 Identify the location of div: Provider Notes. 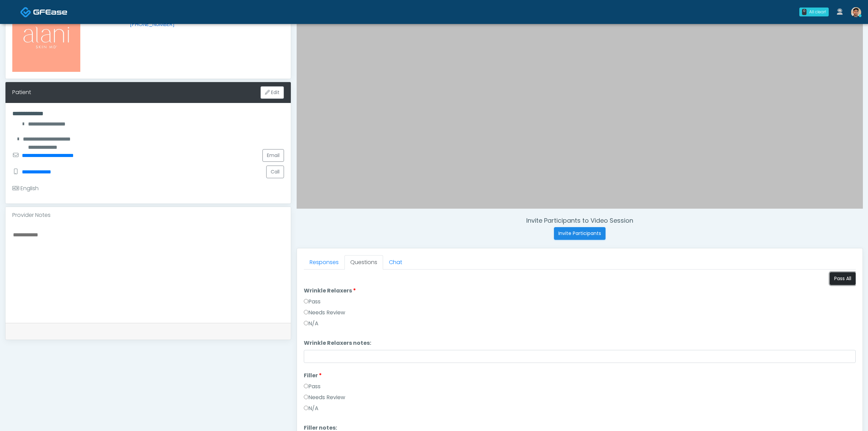
(148, 215).